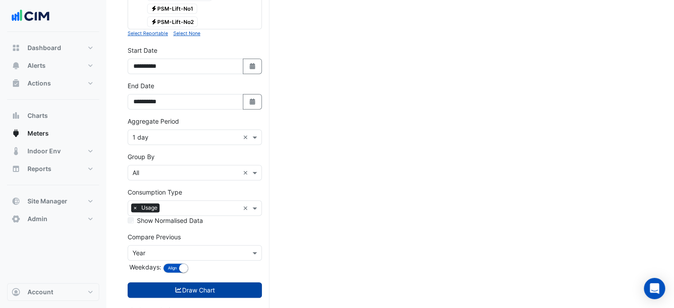 The width and height of the screenshot is (674, 308). What do you see at coordinates (53, 151) in the screenshot?
I see `button: Indoor Env` at bounding box center [53, 151].